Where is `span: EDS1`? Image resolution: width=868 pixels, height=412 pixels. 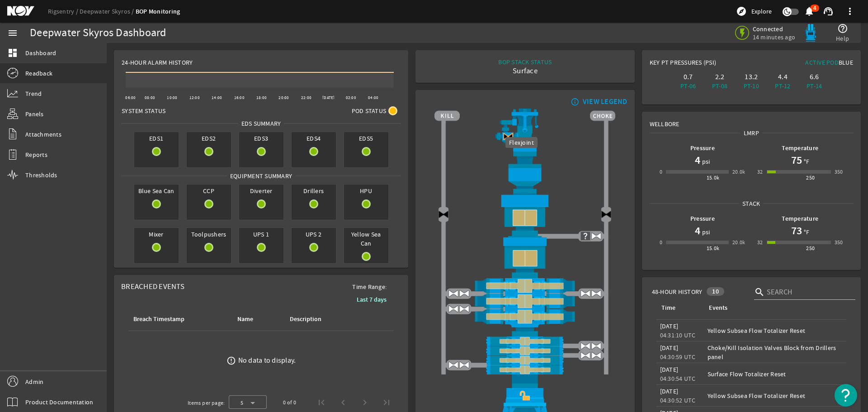
span: EDS1 is located at coordinates (156, 138).